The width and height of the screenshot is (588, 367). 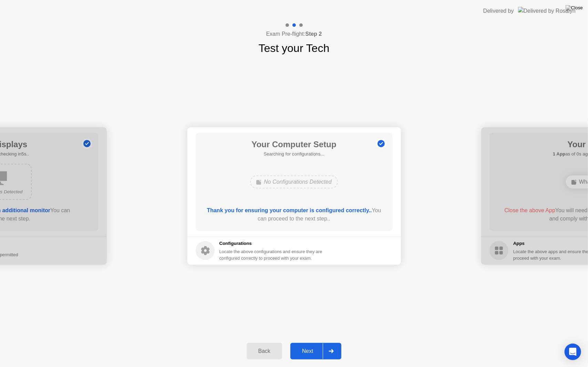 I want to click on div: Back, so click(x=265, y=352).